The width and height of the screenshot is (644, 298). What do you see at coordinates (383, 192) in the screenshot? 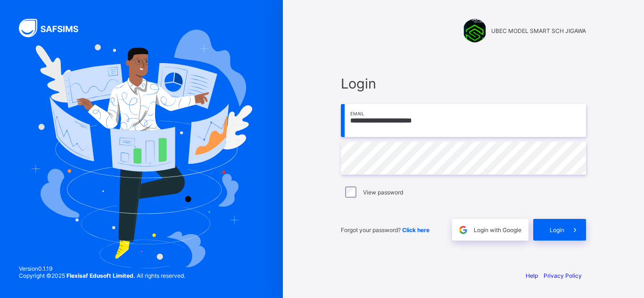
I see `label: View password` at bounding box center [383, 192].